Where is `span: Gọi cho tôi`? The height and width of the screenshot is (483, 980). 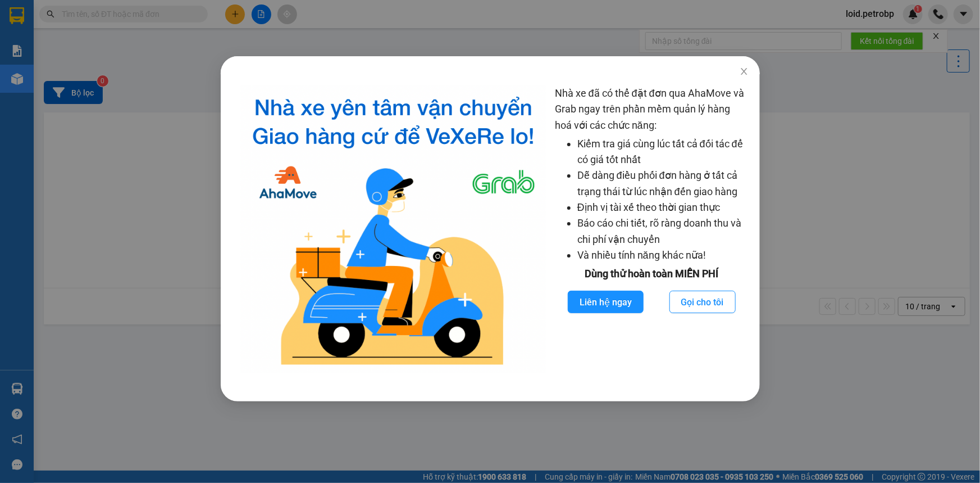 span: Gọi cho tôi is located at coordinates (702, 302).